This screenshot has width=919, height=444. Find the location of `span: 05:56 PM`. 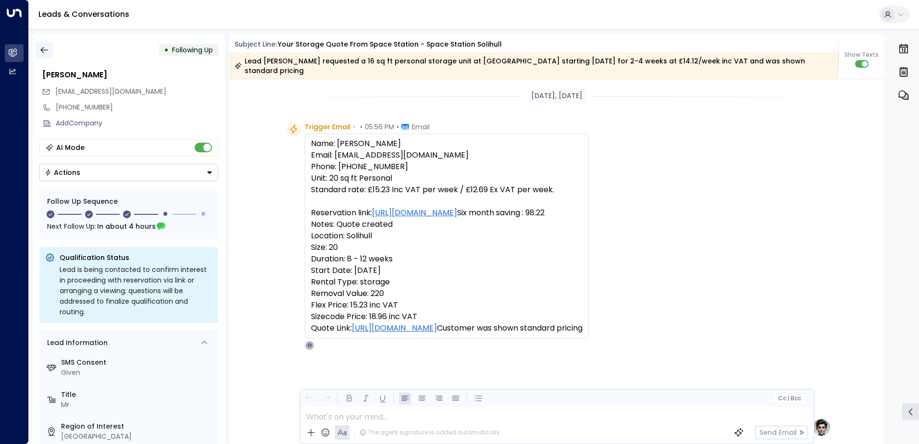

span: 05:56 PM is located at coordinates (379, 127).